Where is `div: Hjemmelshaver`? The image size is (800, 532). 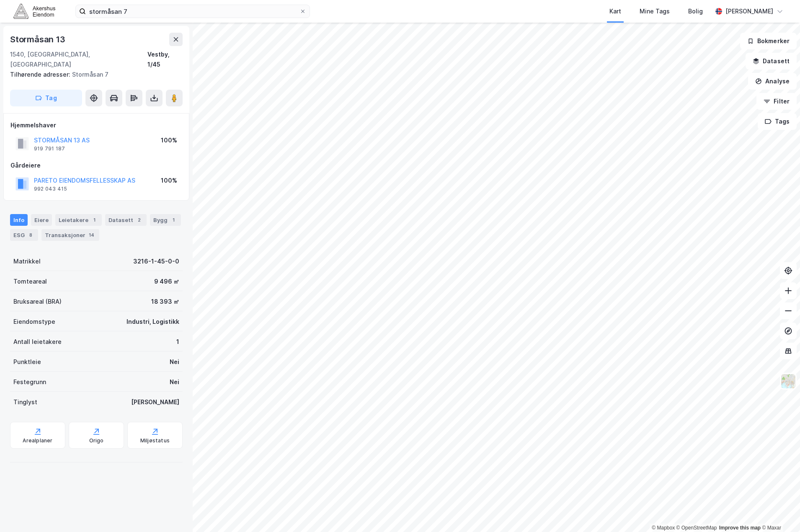
div: Hjemmelshaver is located at coordinates (97, 125).